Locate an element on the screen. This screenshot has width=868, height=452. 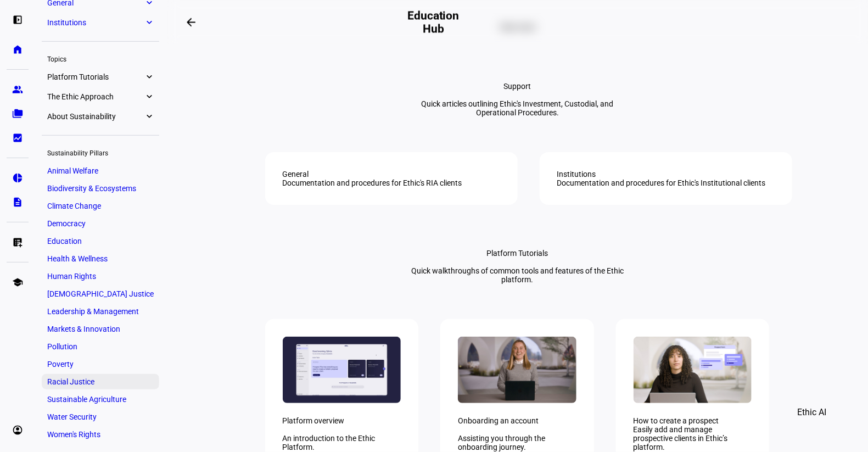
span: Biodiversity & Ecosystems is located at coordinates (92, 188).